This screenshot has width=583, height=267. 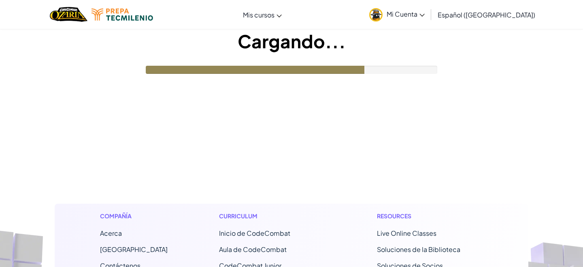 I want to click on span: Inicio de CodeCombat, so click(x=255, y=233).